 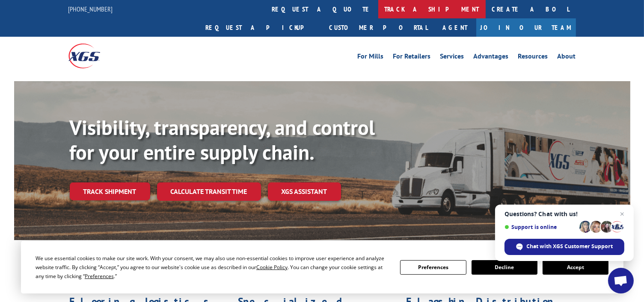 I want to click on a: Customer Portal, so click(x=379, y=27).